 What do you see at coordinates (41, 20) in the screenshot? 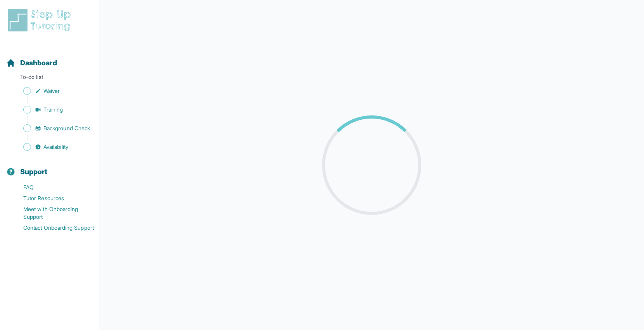
I see `img: logo` at bounding box center [41, 20].